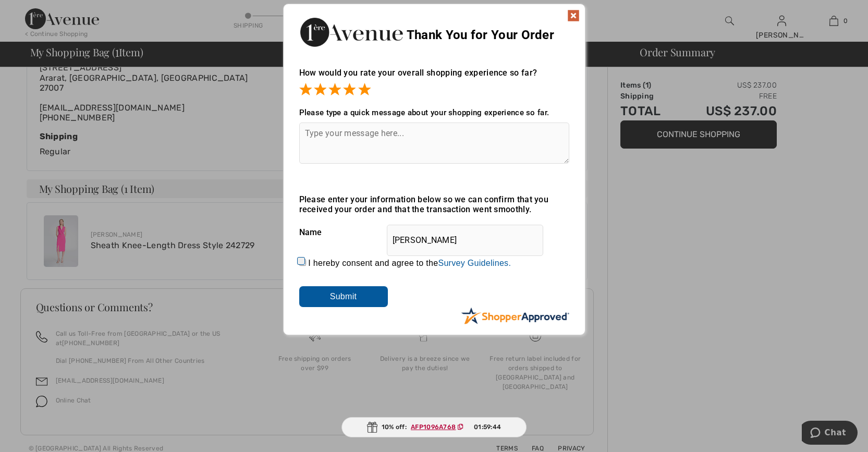 The height and width of the screenshot is (452, 868). Describe the element at coordinates (435, 232) in the screenshot. I see `div: Name` at that location.